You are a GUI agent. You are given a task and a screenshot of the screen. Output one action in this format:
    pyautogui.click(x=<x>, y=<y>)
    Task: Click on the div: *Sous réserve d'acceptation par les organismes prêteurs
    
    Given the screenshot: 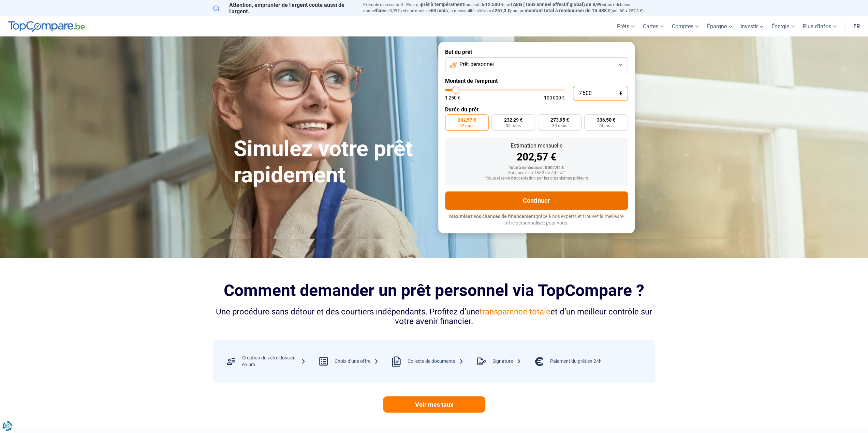 What is the action you would take?
    pyautogui.click(x=536, y=179)
    